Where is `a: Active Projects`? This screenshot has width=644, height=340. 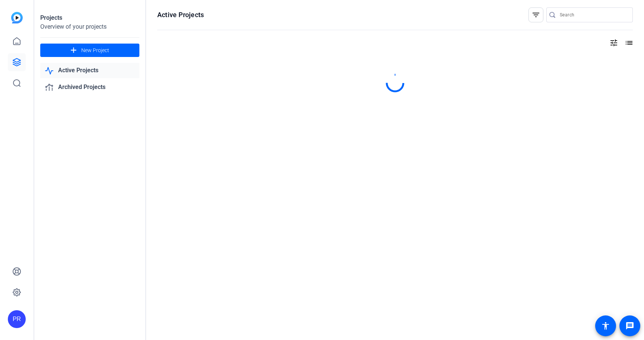 a: Active Projects is located at coordinates (90, 70).